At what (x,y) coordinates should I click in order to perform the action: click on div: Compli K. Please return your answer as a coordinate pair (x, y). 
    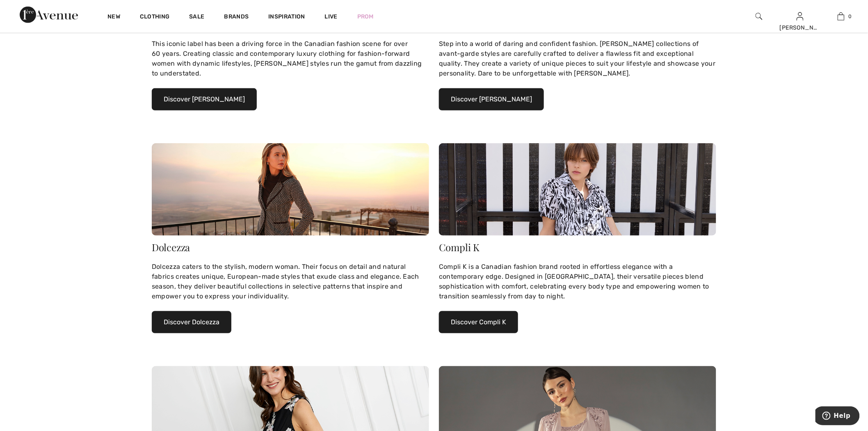
    Looking at the image, I should click on (577, 247).